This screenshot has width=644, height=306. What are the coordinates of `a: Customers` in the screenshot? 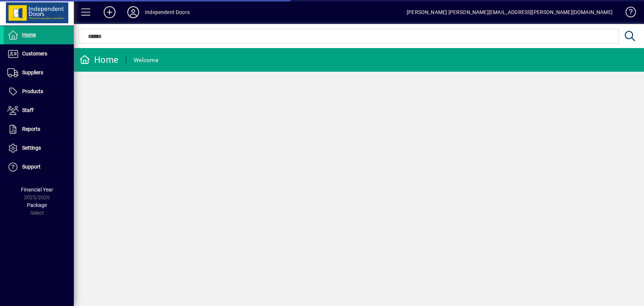 It's located at (39, 54).